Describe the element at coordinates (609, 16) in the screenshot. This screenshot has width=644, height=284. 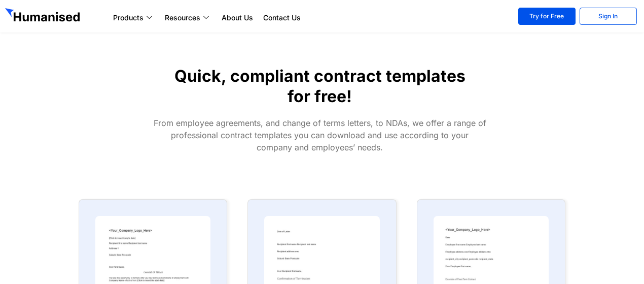
I see `a: Sign In` at that location.